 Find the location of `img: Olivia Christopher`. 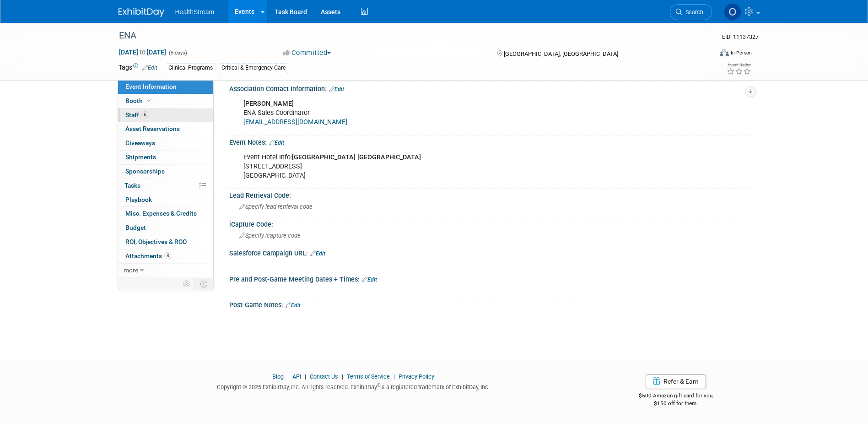

img: Olivia Christopher is located at coordinates (732, 12).